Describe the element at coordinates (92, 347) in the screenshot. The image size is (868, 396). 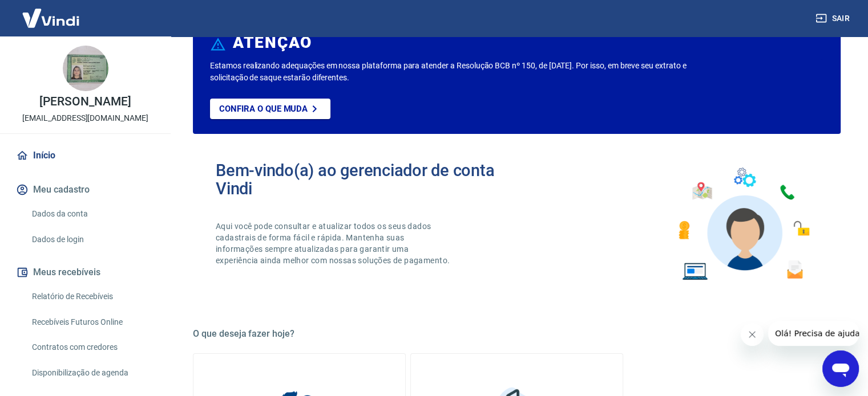
I see `a: Contratos com credores` at that location.